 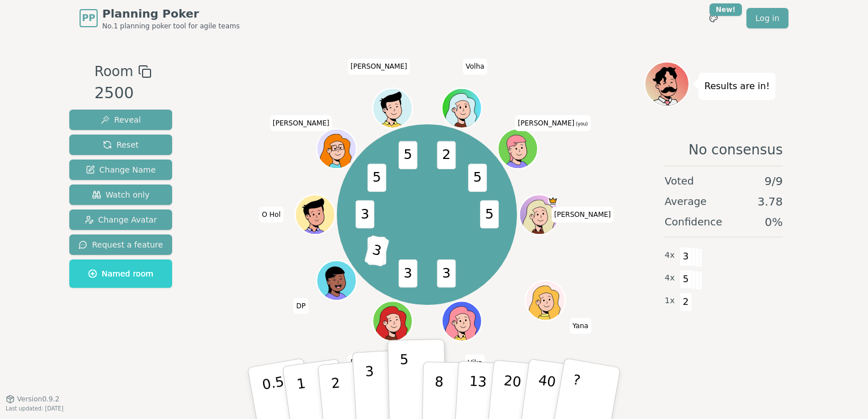 What do you see at coordinates (737, 87) in the screenshot?
I see `p: Results are in!` at bounding box center [737, 87].